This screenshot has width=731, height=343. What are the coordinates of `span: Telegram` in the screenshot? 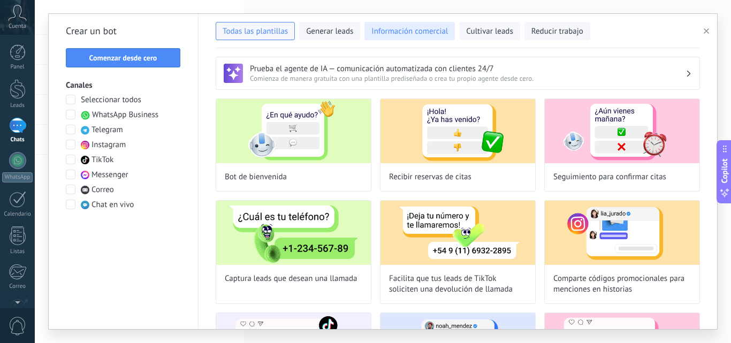 It's located at (107, 130).